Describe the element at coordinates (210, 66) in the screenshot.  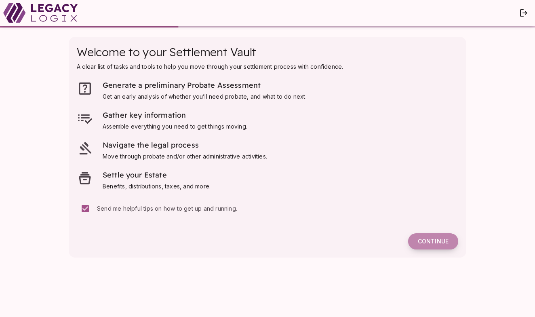
I see `span: A clear list of tasks and tools to help you move through your settlement process with confidence.` at that location.